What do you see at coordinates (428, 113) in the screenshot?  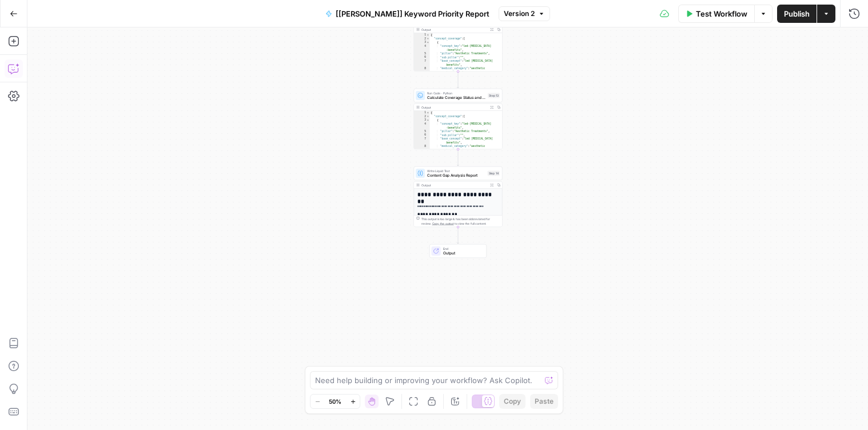 I see `span: Toggle code folding, rows 1 through 3964` at bounding box center [428, 113].